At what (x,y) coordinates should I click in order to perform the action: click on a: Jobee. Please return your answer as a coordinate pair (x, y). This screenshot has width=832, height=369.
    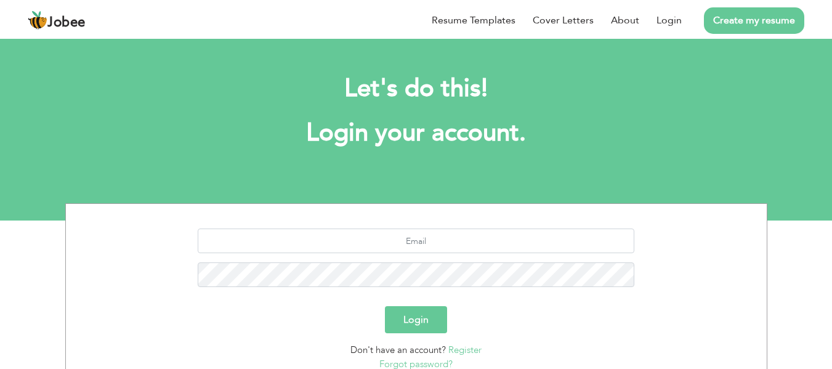
    Looking at the image, I should click on (57, 20).